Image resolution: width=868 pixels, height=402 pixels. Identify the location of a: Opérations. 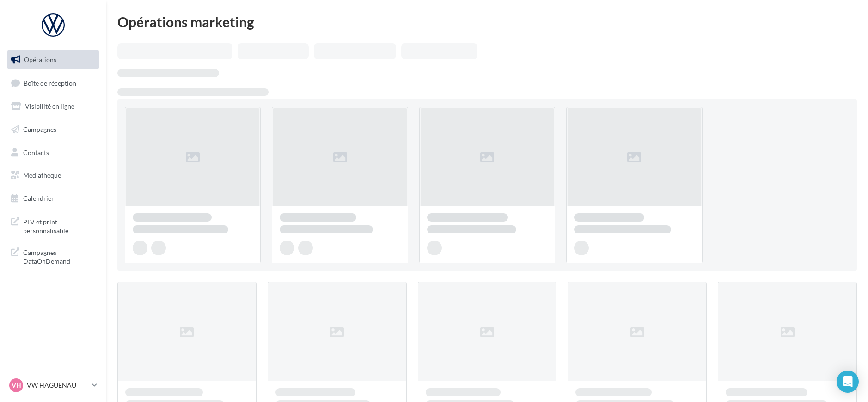
(53, 60).